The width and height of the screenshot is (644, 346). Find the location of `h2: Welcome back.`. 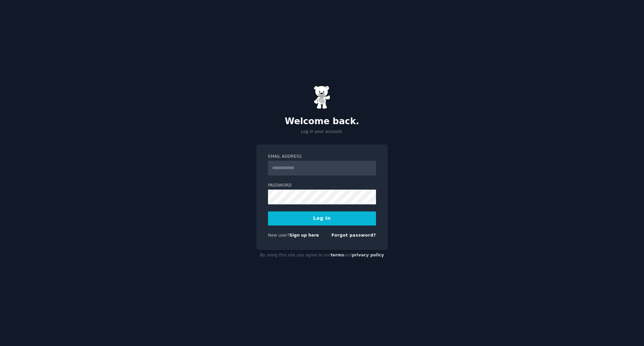

h2: Welcome back. is located at coordinates (322, 121).